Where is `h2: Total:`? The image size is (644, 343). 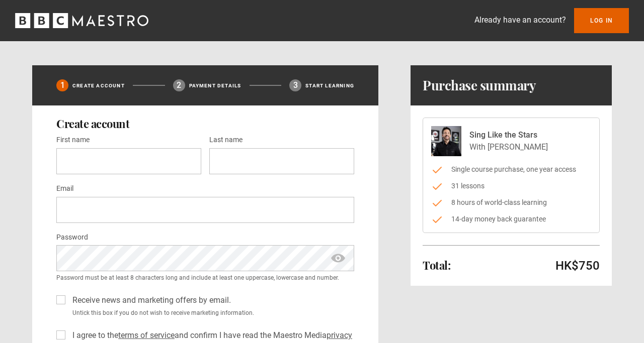 h2: Total: is located at coordinates (437, 265).